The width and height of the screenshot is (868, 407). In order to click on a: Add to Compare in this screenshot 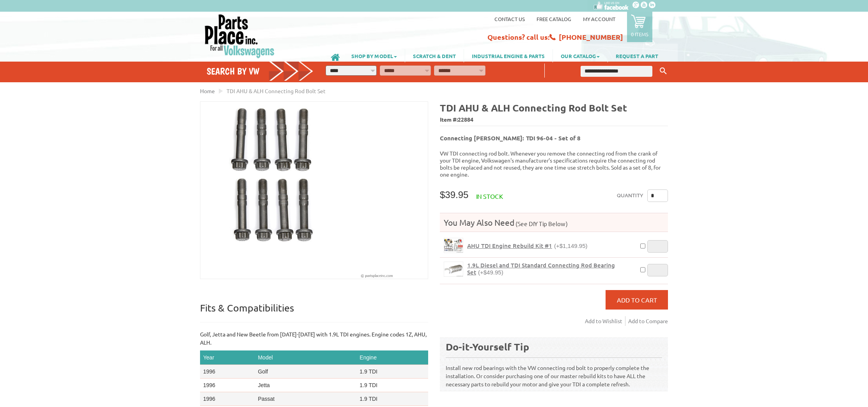, I will do `click(648, 321)`.